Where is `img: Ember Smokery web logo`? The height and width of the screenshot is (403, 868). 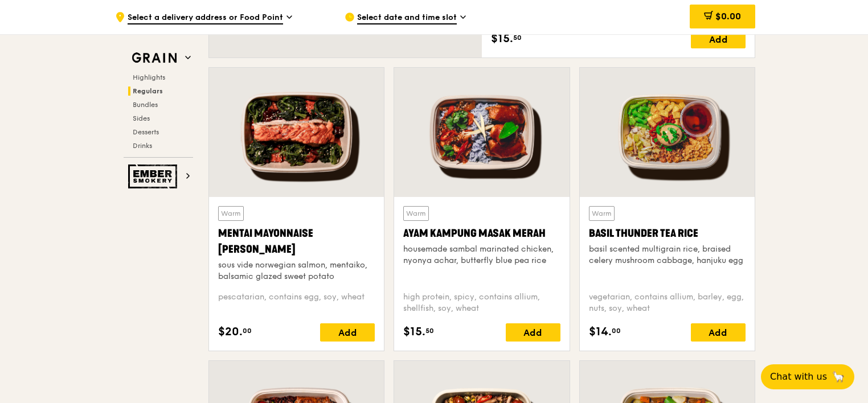
img: Ember Smokery web logo is located at coordinates (154, 177).